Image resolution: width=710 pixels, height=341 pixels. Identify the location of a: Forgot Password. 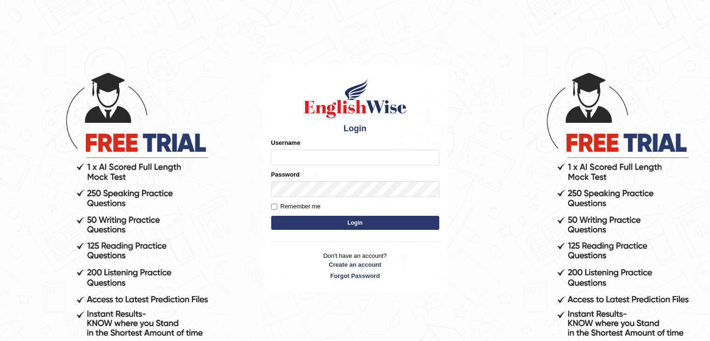
(355, 276).